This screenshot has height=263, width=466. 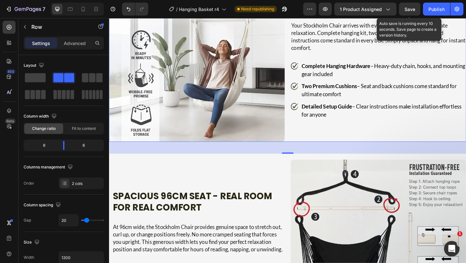 What do you see at coordinates (25, 9) in the screenshot?
I see `button: 7` at bounding box center [25, 9].